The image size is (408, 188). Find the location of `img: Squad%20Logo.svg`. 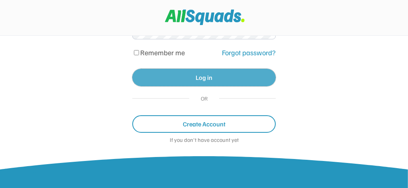

img: Squad%20Logo.svg is located at coordinates (205, 17).